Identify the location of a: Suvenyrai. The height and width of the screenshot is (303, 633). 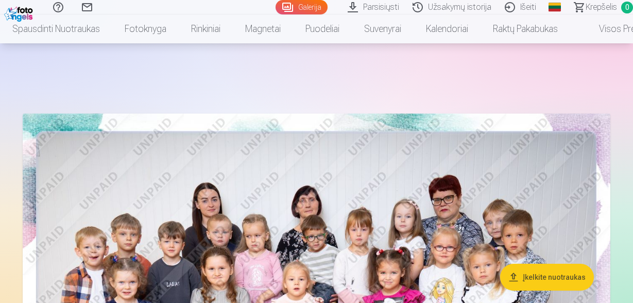
(383, 29).